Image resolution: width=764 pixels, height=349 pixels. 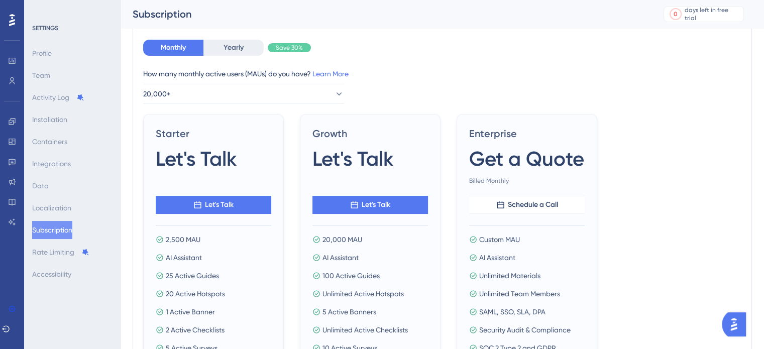 I want to click on span: 100 Active Guides, so click(x=351, y=276).